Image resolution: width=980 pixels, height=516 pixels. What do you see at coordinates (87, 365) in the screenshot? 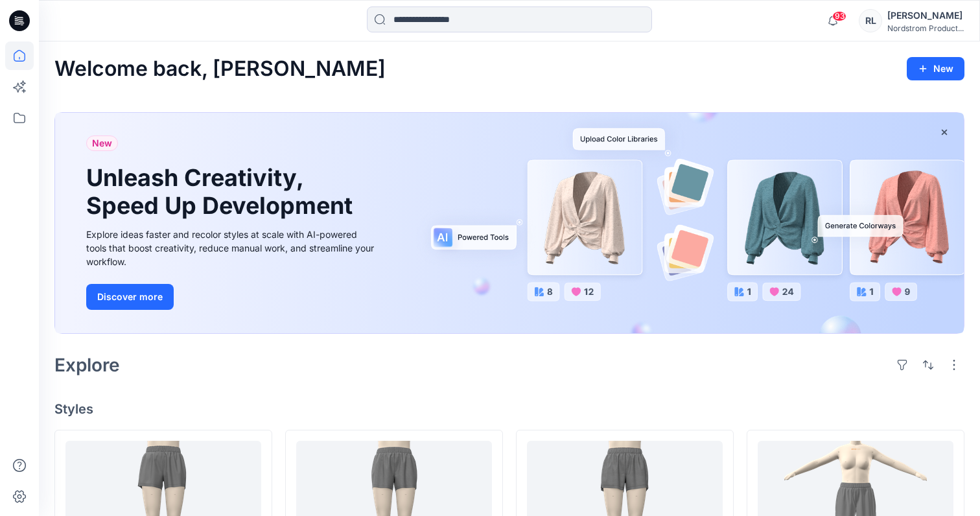
I see `h2: Explore` at bounding box center [87, 365].